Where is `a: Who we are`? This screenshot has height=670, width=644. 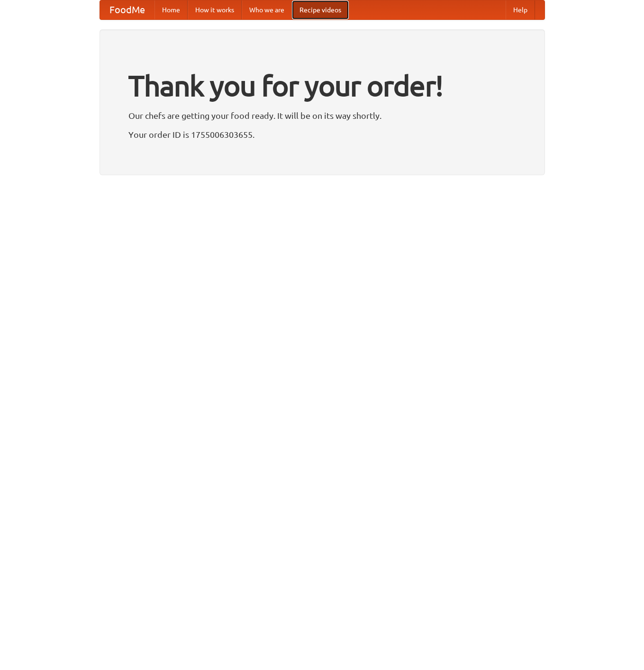 a: Who we are is located at coordinates (267, 10).